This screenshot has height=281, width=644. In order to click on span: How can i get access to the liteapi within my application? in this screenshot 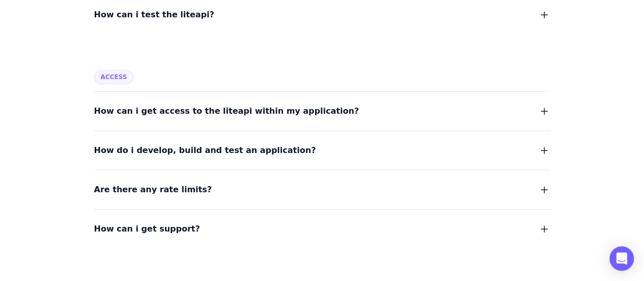, I will do `click(227, 111)`.